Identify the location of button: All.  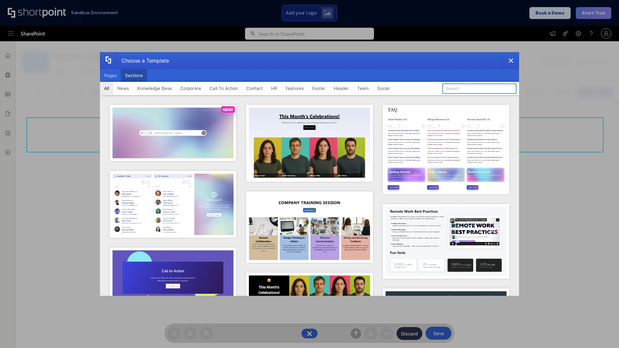
(106, 88).